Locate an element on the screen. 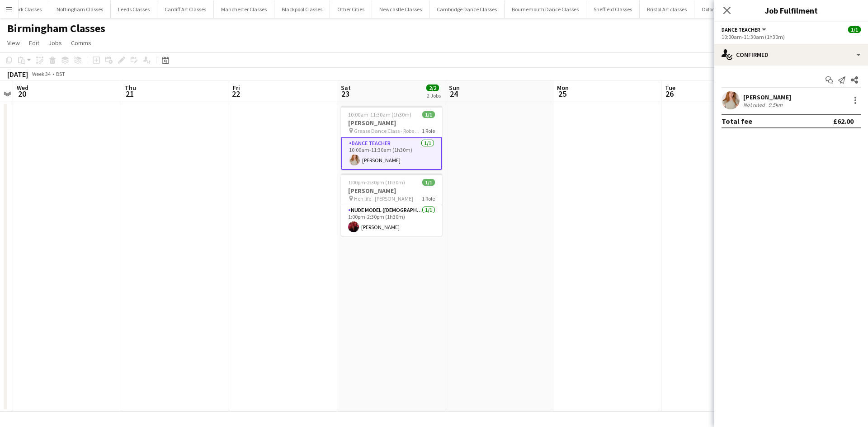 Image resolution: width=868 pixels, height=427 pixels. span: 20 is located at coordinates (22, 93).